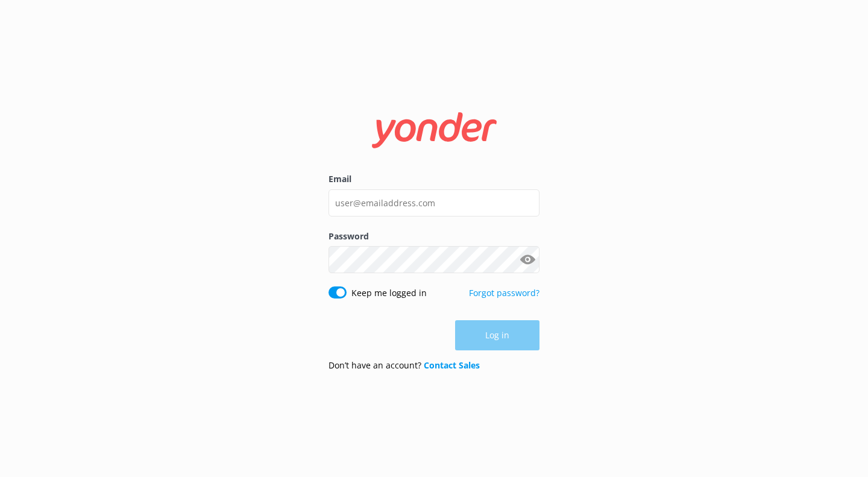  I want to click on input: user@emailaddress.com, so click(434, 203).